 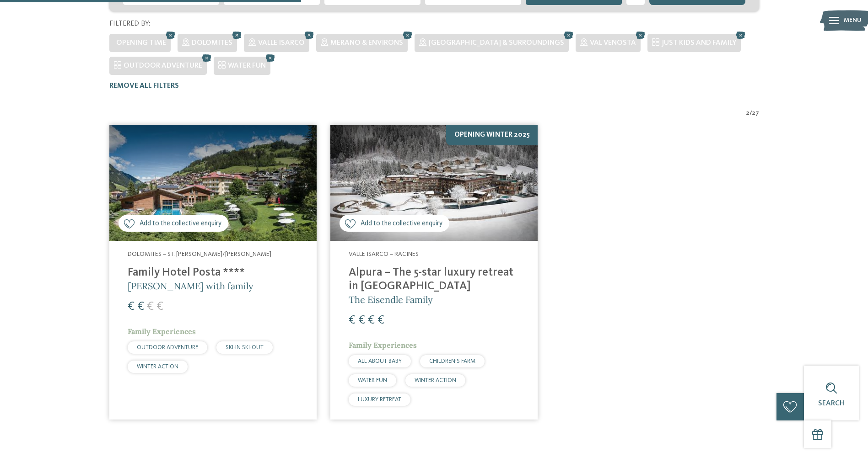 What do you see at coordinates (384, 254) in the screenshot?
I see `span: Valle Isarco – Racines` at bounding box center [384, 254].